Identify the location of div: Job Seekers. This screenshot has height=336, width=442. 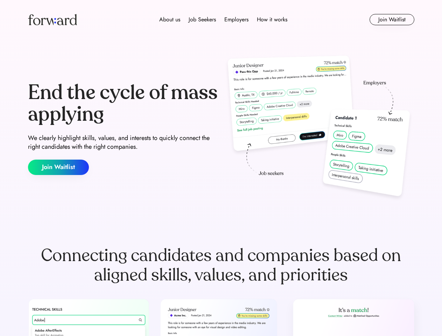
(202, 20).